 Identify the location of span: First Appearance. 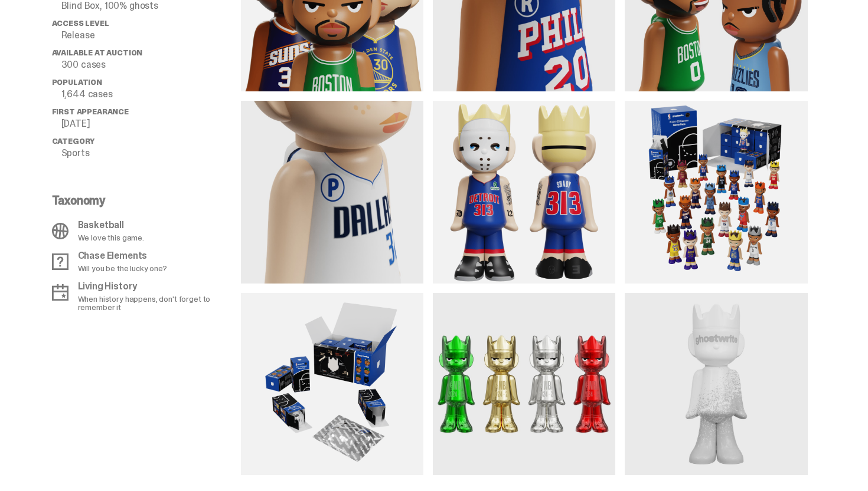
(90, 111).